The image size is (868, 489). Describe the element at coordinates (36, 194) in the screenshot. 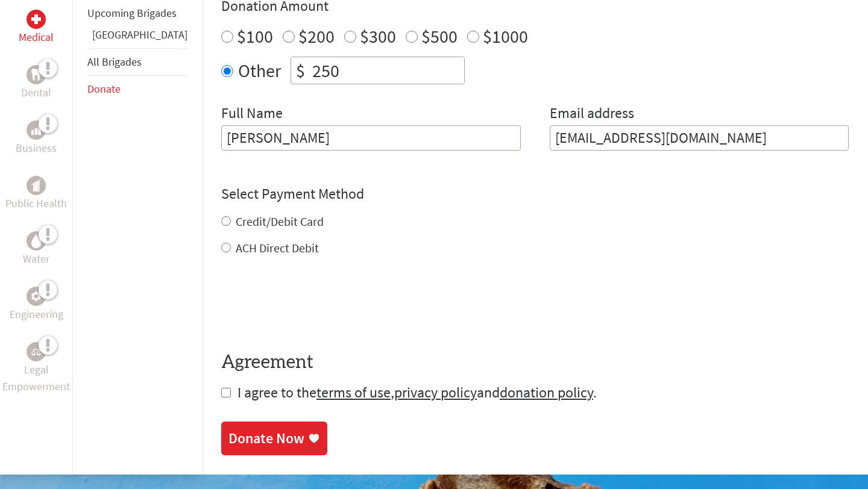

I see `a: Public HealthPublic Health` at that location.